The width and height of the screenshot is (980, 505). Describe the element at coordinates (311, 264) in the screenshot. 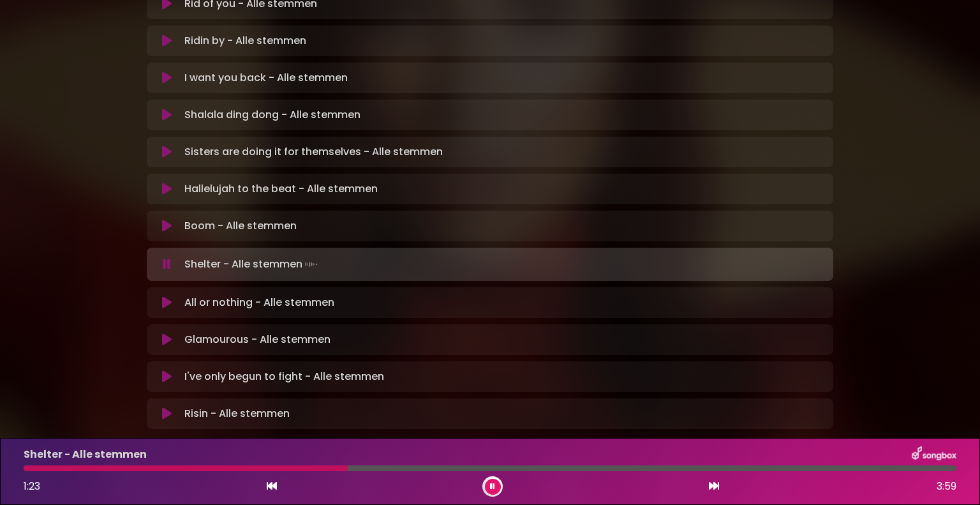

I see `img: waveform4.gif` at that location.